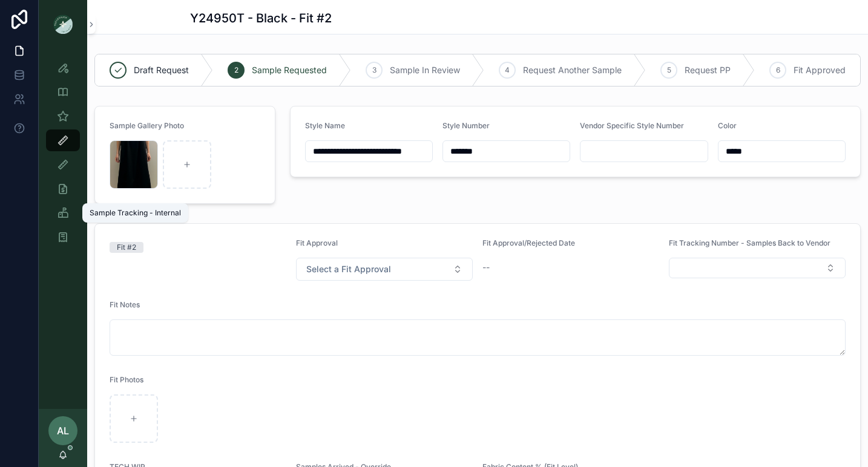 This screenshot has width=868, height=467. Describe the element at coordinates (289, 70) in the screenshot. I see `span: Sample Requested` at that location.